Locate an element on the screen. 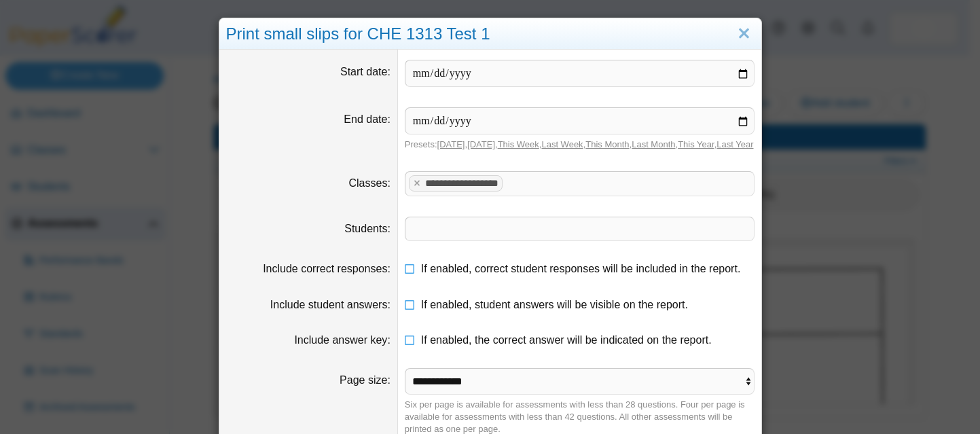 The height and width of the screenshot is (434, 980). a: Close is located at coordinates (744, 34).